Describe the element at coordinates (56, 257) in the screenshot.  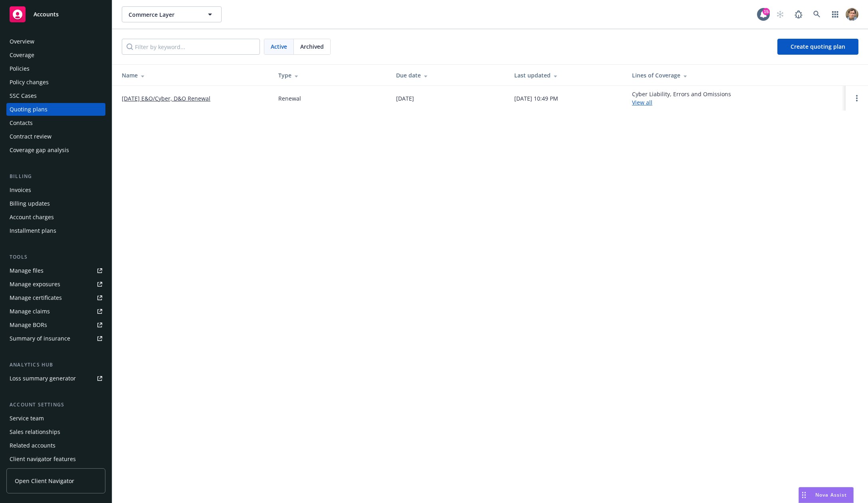
I see `div: Tools` at that location.